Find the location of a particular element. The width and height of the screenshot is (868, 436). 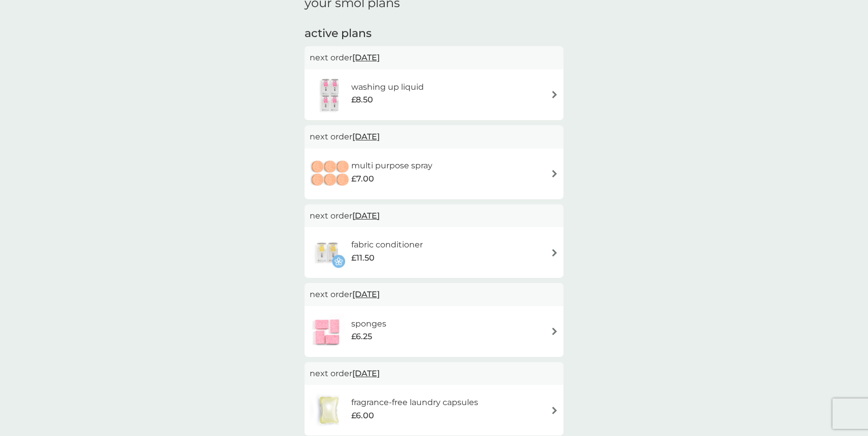

h2: active plans is located at coordinates (434, 33).